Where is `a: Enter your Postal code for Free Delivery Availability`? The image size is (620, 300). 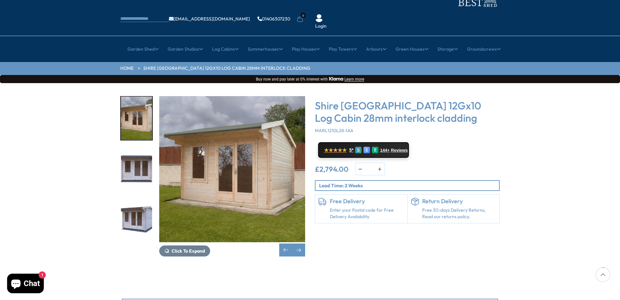
a: Enter your Postal code for Free Delivery Availability is located at coordinates (367, 213).